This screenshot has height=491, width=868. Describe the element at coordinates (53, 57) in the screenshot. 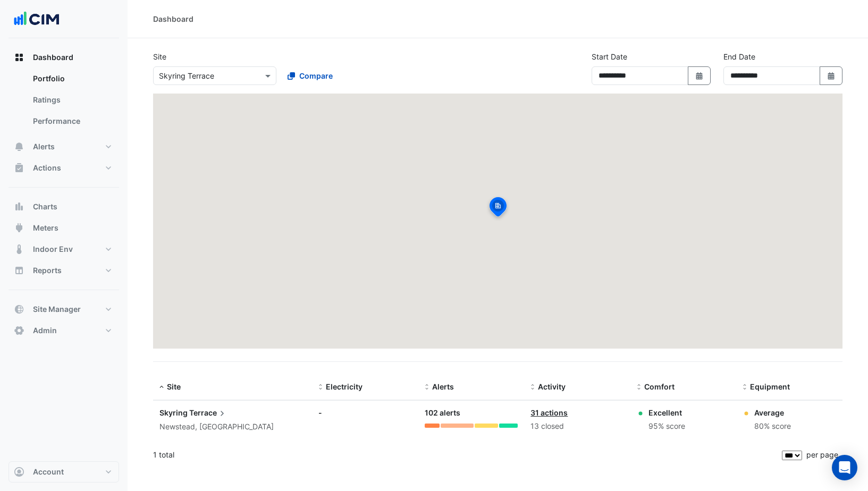

I see `span: Dashboard` at that location.